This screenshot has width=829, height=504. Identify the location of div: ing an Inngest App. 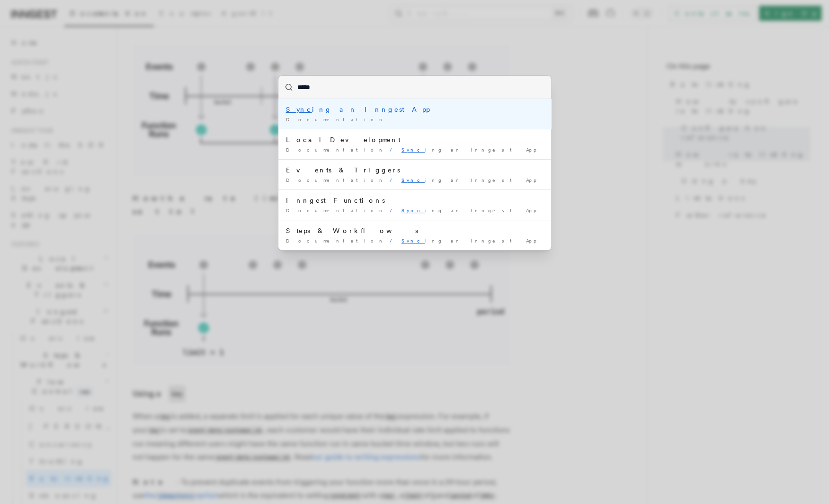
(415, 109).